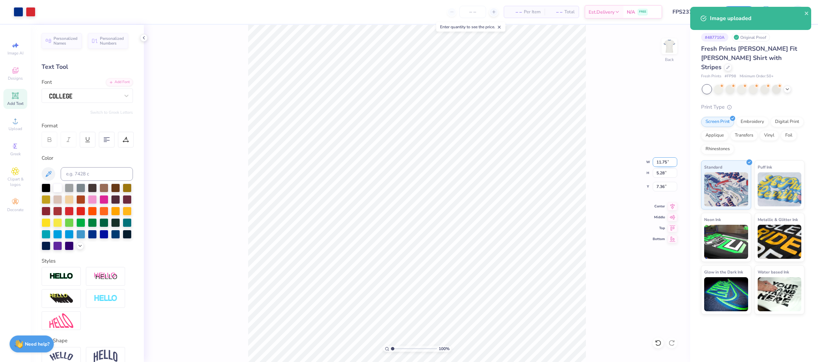 The image size is (818, 362). What do you see at coordinates (659, 239) in the screenshot?
I see `span: Bottom` at bounding box center [659, 239].